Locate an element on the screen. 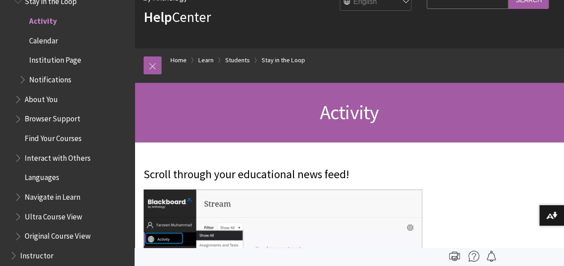 The height and width of the screenshot is (266, 564). a: Home is located at coordinates (178, 60).